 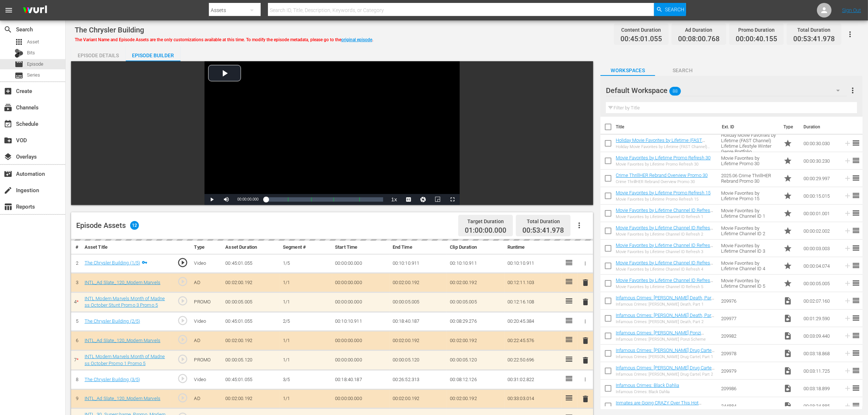 I want to click on td: Movie Favorites by Lifetime Channel ID 4, so click(x=749, y=266).